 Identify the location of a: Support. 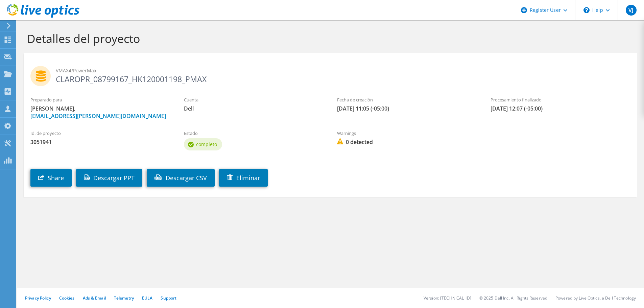
(169, 298).